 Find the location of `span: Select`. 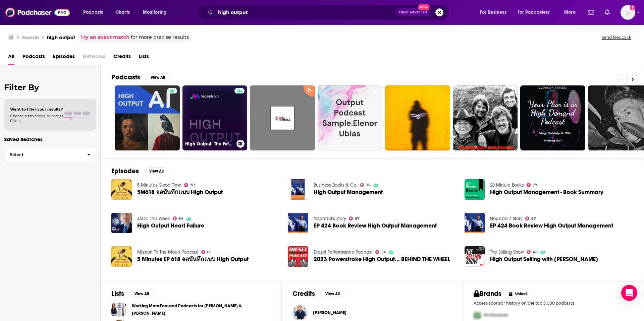

span: Select is located at coordinates (43, 155).